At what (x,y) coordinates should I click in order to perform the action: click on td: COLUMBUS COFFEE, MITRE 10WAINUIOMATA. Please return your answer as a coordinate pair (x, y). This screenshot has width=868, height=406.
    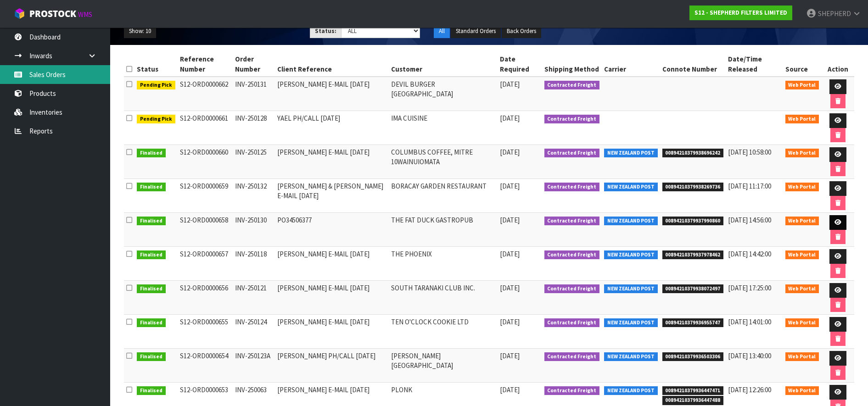
    Looking at the image, I should click on (443, 162).